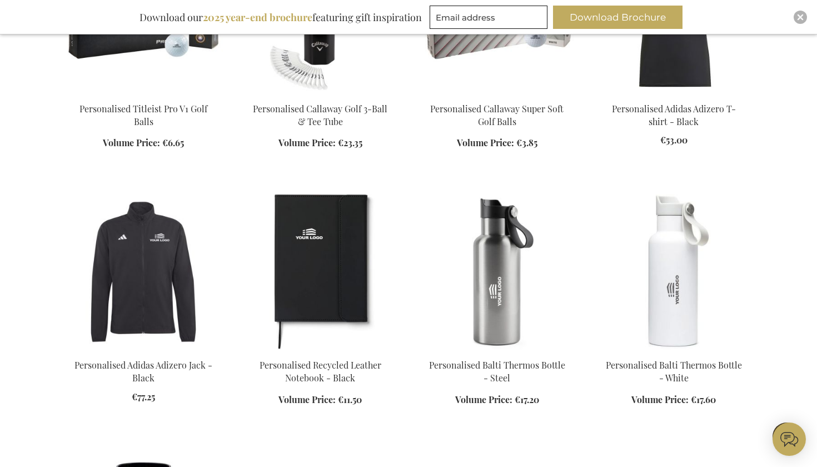  I want to click on div: Close, so click(800, 17).